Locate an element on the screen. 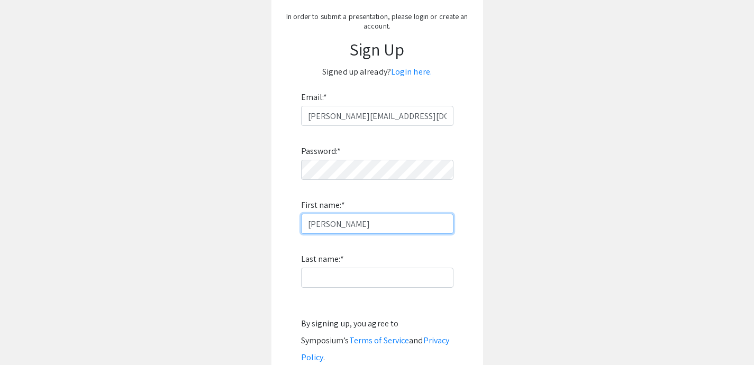 This screenshot has height=365, width=754. label: First name: is located at coordinates (323, 205).